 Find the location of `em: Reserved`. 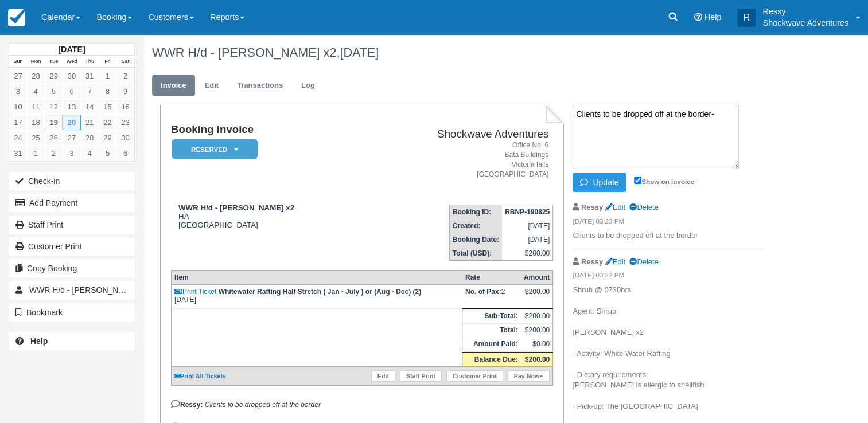

em: Reserved is located at coordinates (214, 149).